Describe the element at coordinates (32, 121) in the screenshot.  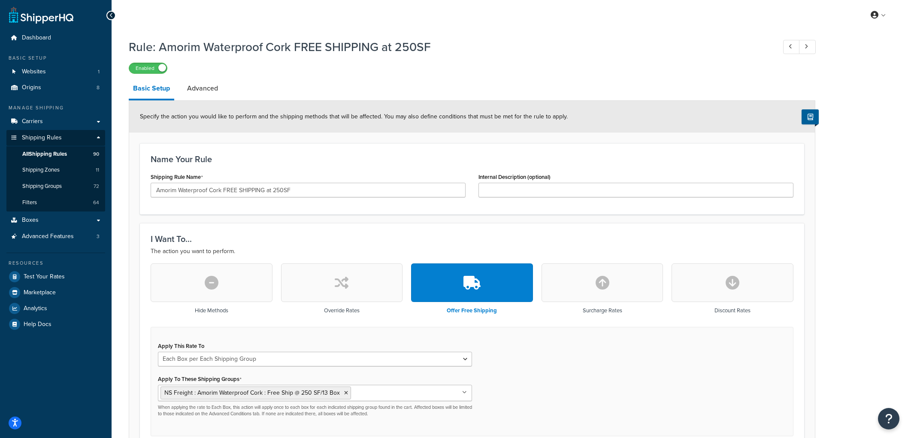
I see `span: Carriers` at that location.